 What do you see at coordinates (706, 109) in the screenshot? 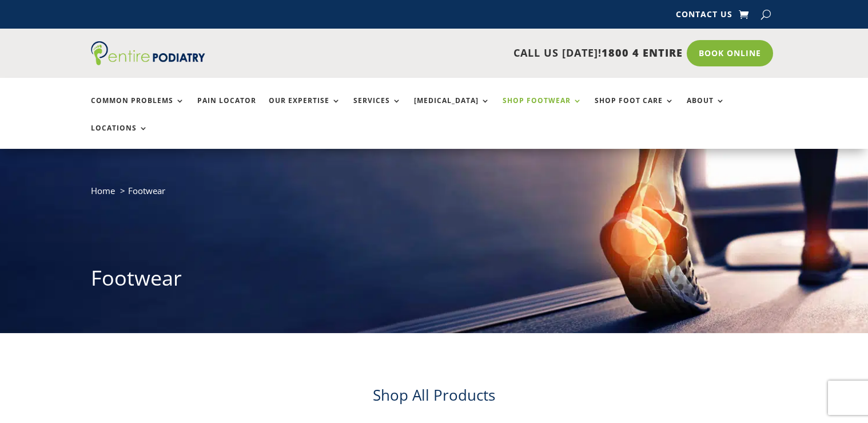
I see `a: About` at bounding box center [706, 109].